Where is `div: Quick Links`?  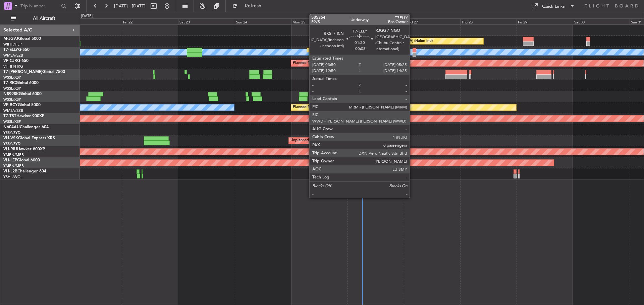 div: Quick Links is located at coordinates (553, 7).